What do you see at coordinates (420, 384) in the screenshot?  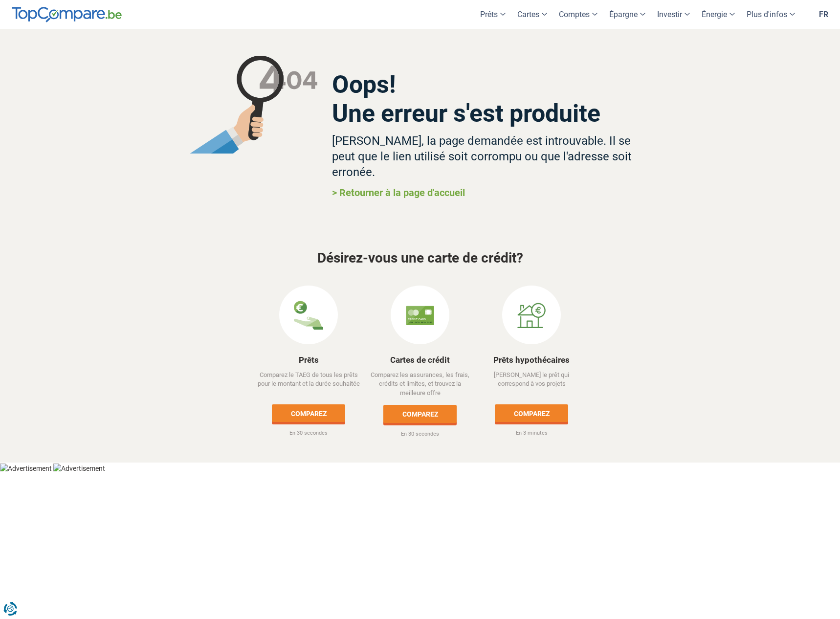 I see `p: Comparez les assurances, les frais, crédits et limites, et trouvez la meilleure offre` at bounding box center [420, 384].